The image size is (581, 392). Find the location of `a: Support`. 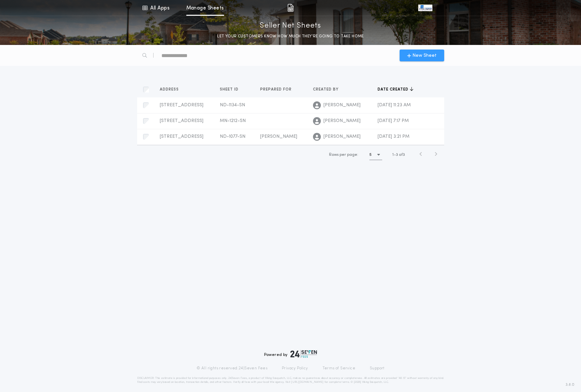

a: Support is located at coordinates (377, 368).